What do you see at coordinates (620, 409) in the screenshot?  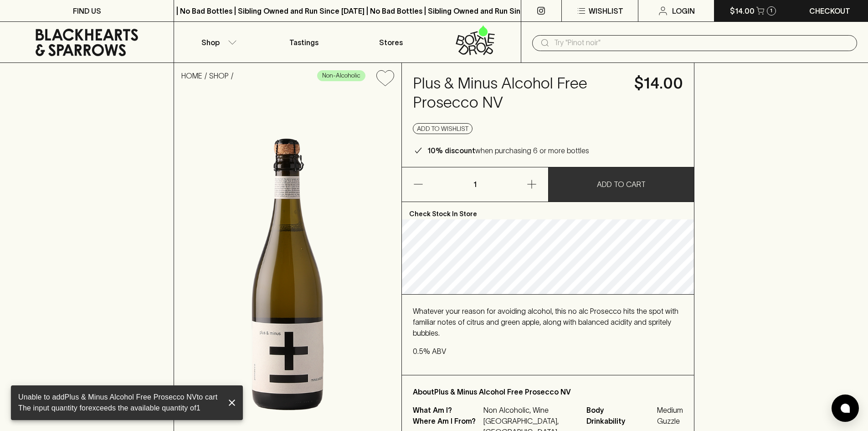 I see `span: Body` at bounding box center [620, 409].